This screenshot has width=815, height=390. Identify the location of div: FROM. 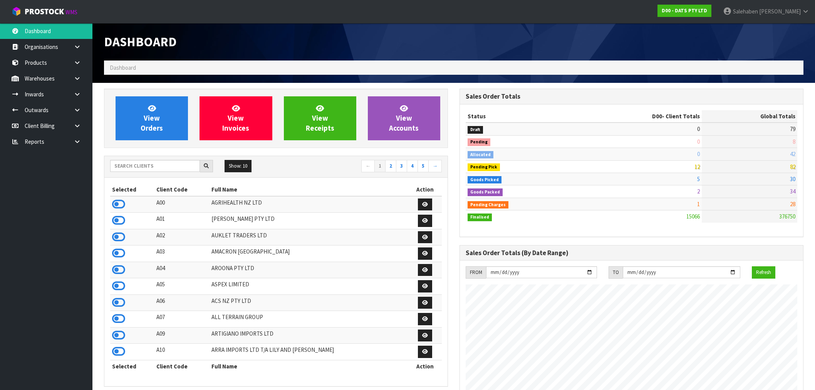
(476, 272).